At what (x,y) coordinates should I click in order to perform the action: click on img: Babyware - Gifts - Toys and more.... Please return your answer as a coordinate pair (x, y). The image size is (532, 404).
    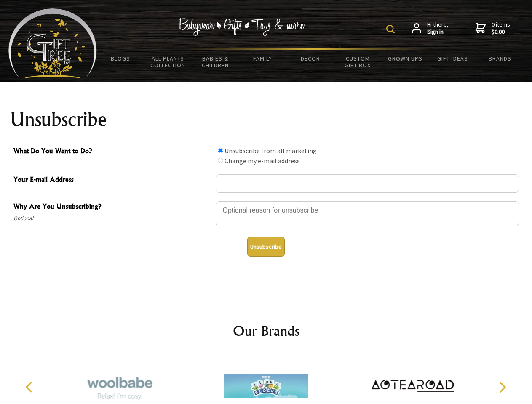
    Looking at the image, I should click on (53, 43).